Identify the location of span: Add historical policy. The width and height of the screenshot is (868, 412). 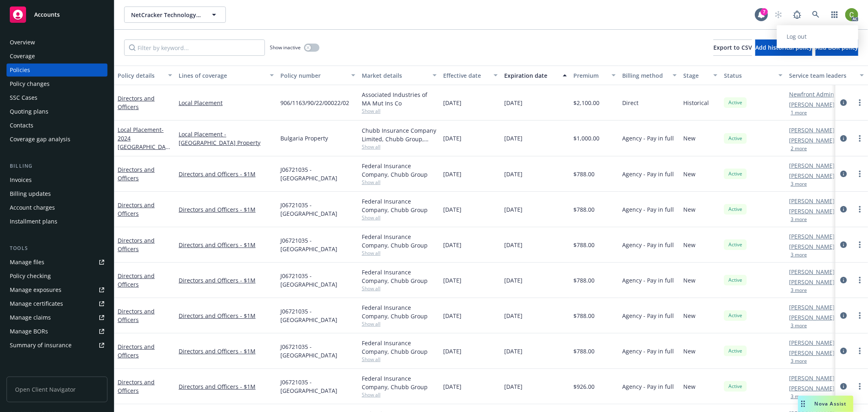
(784, 47).